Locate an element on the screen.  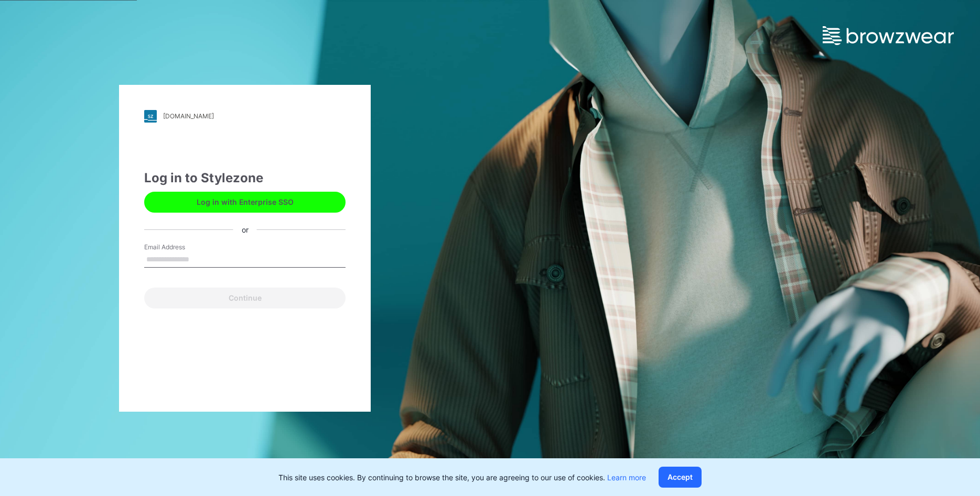
img: browzwear-logo.e42bd6dac1945053ebaf764b6aa21510.svg is located at coordinates (888, 35).